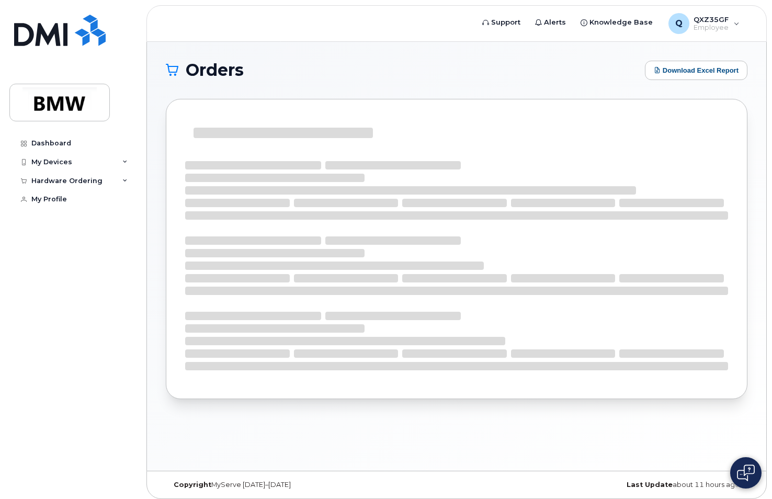 The width and height of the screenshot is (772, 499). Describe the element at coordinates (650, 484) in the screenshot. I see `strong: Last Update` at that location.